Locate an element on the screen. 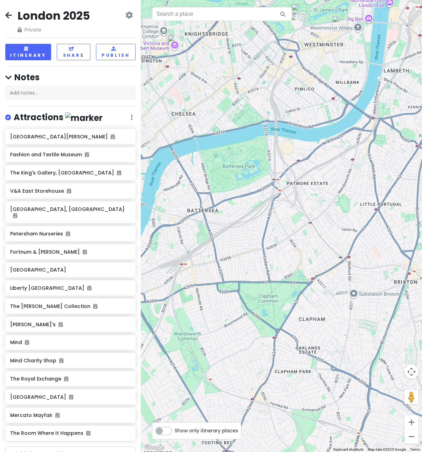 This screenshot has width=422, height=452. a: Terms is located at coordinates (415, 449).